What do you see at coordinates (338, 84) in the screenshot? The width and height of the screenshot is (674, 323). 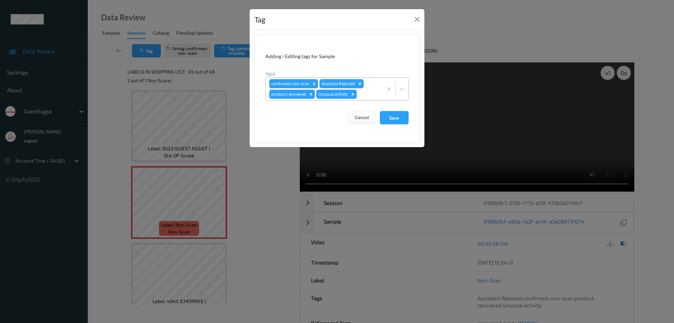 I see `div: Assistant Rejected` at bounding box center [338, 84].